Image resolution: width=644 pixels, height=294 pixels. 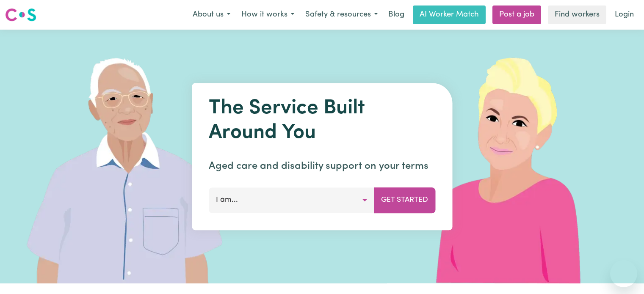 I want to click on button: About us, so click(x=211, y=15).